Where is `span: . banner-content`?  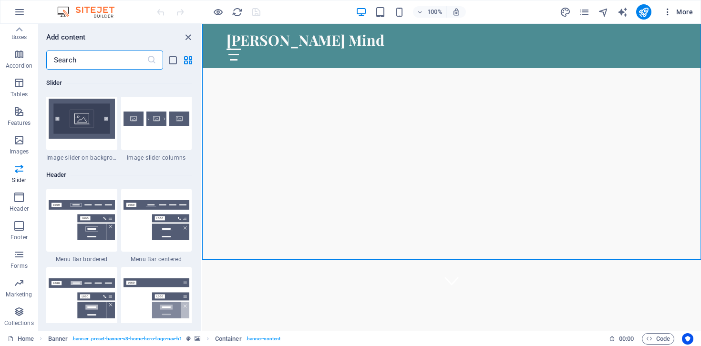 span: . banner-content is located at coordinates (263, 339).